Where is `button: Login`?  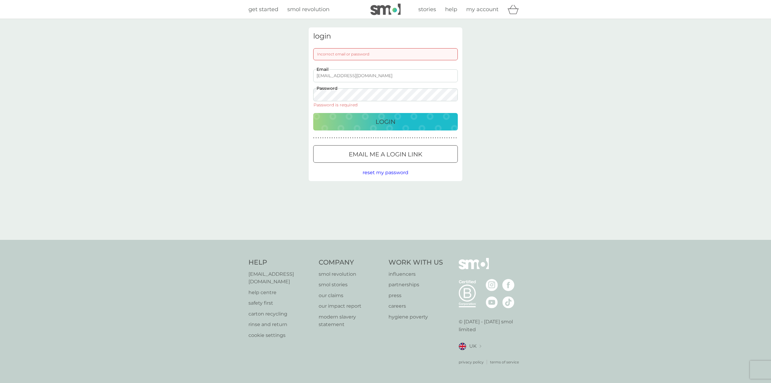
button: Login is located at coordinates (385, 122).